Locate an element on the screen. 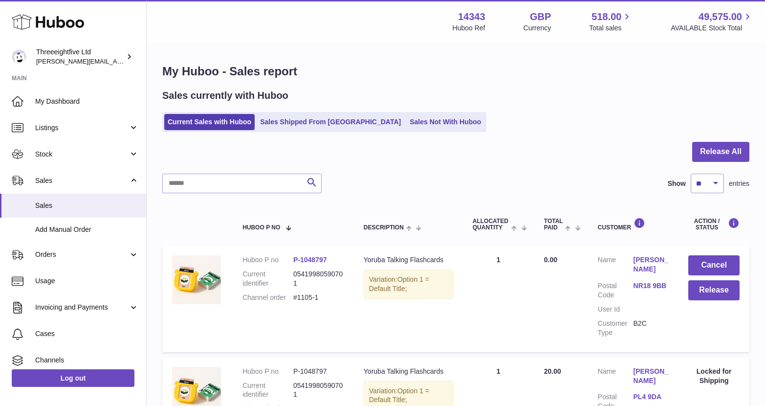 Image resolution: width=765 pixels, height=406 pixels. div: Variation: is located at coordinates (408, 284).